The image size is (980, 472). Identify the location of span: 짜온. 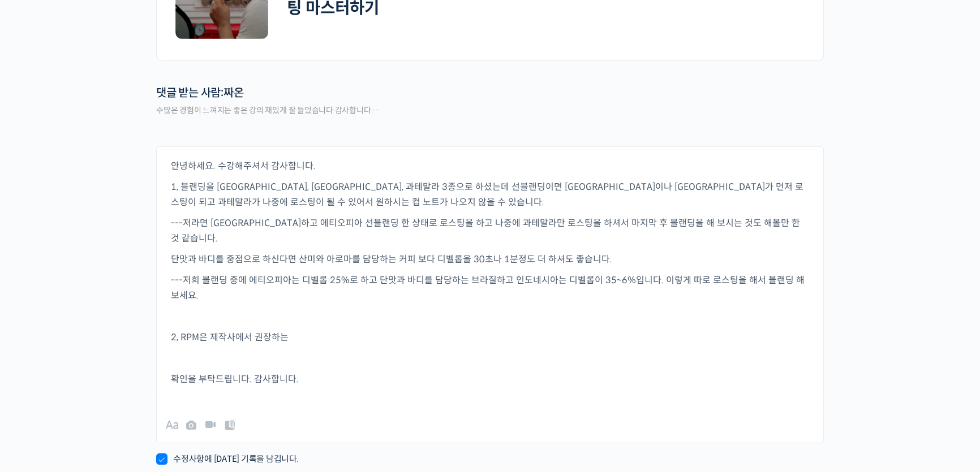
(234, 93).